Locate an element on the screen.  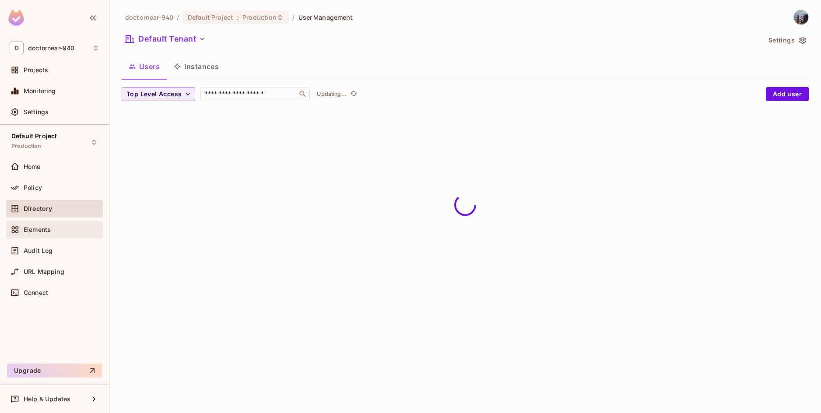
p: Updating... is located at coordinates (332, 94).